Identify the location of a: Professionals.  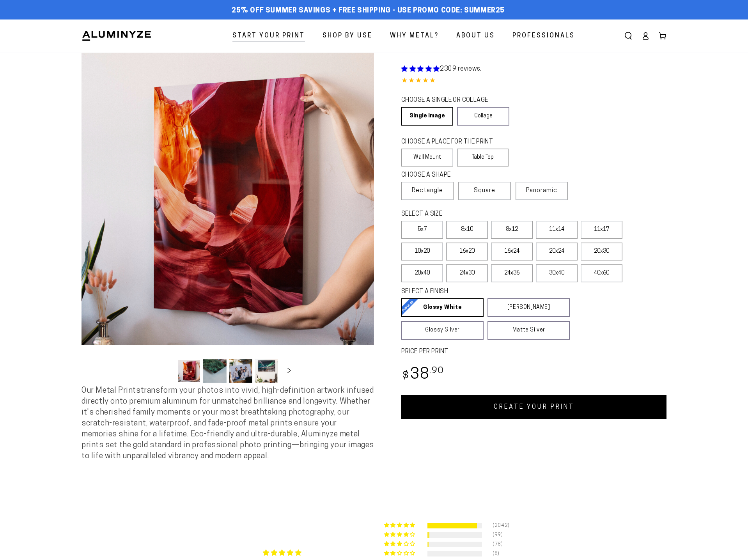
(544, 36).